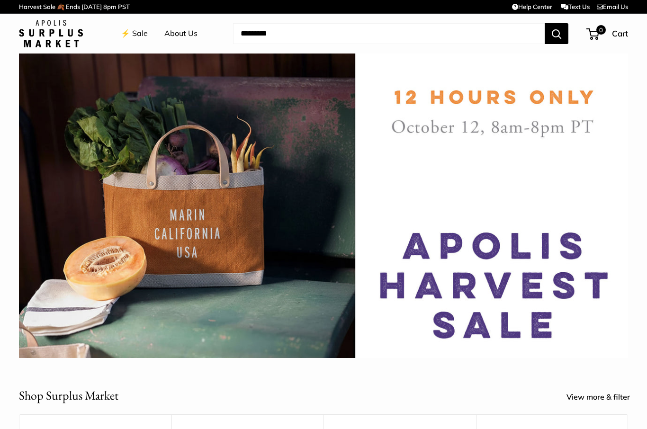  What do you see at coordinates (613, 7) in the screenshot?
I see `a: Email Us` at bounding box center [613, 7].